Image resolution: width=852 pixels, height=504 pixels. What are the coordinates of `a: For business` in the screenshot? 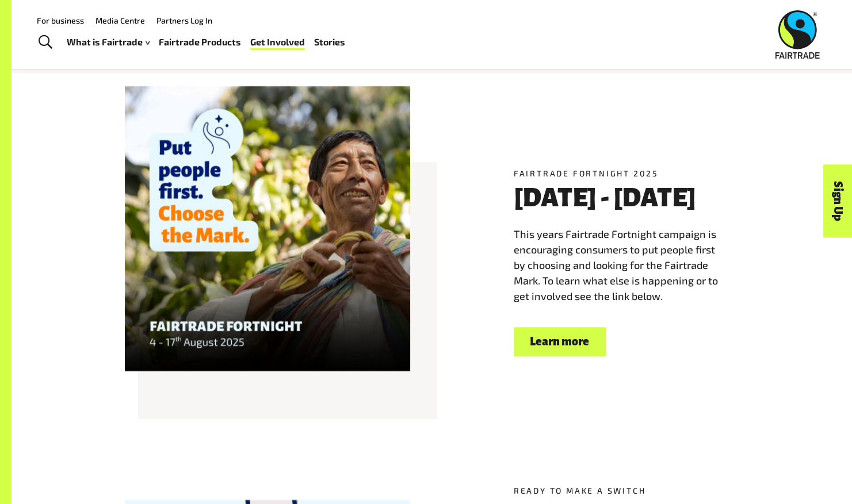 It's located at (60, 20).